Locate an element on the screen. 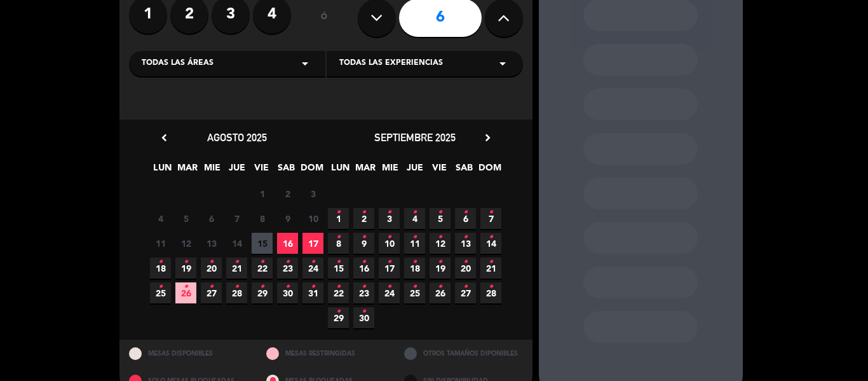 The image size is (868, 381). span: 28 is located at coordinates (491, 293).